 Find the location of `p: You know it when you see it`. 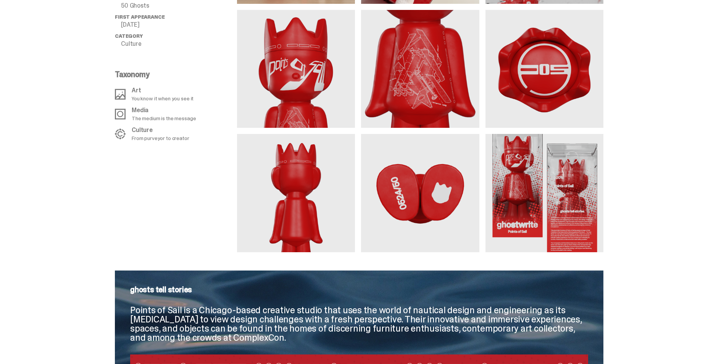

p: You know it when you see it is located at coordinates (163, 98).